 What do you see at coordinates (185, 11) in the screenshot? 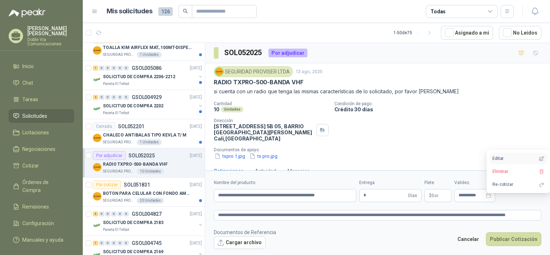
I see `span: search` at bounding box center [185, 11].